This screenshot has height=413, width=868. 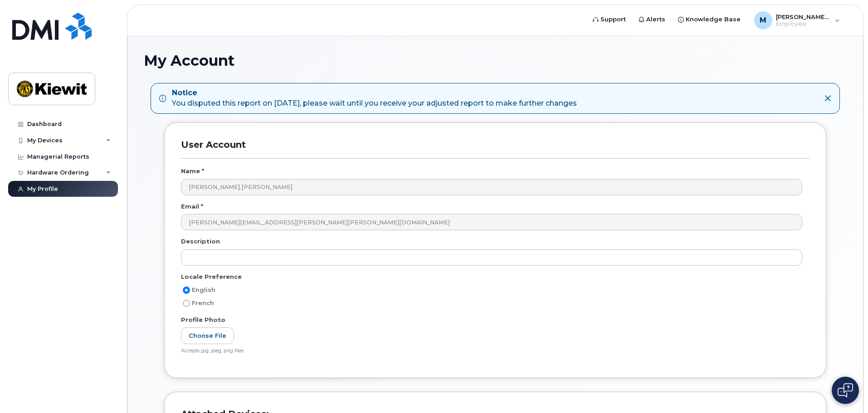 I want to click on div: Accepts jpg, jpeg, png files, so click(x=492, y=351).